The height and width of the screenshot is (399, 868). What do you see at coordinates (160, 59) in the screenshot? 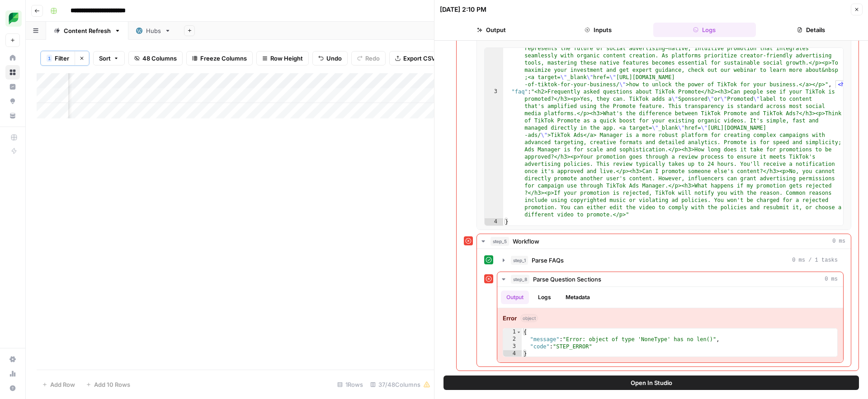
I see `span: 48 Columns` at bounding box center [160, 59].